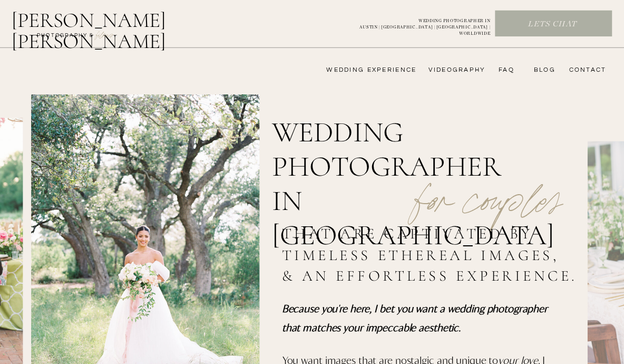 This screenshot has height=364, width=624. Describe the element at coordinates (503, 71) in the screenshot. I see `nav: FAQ` at that location.